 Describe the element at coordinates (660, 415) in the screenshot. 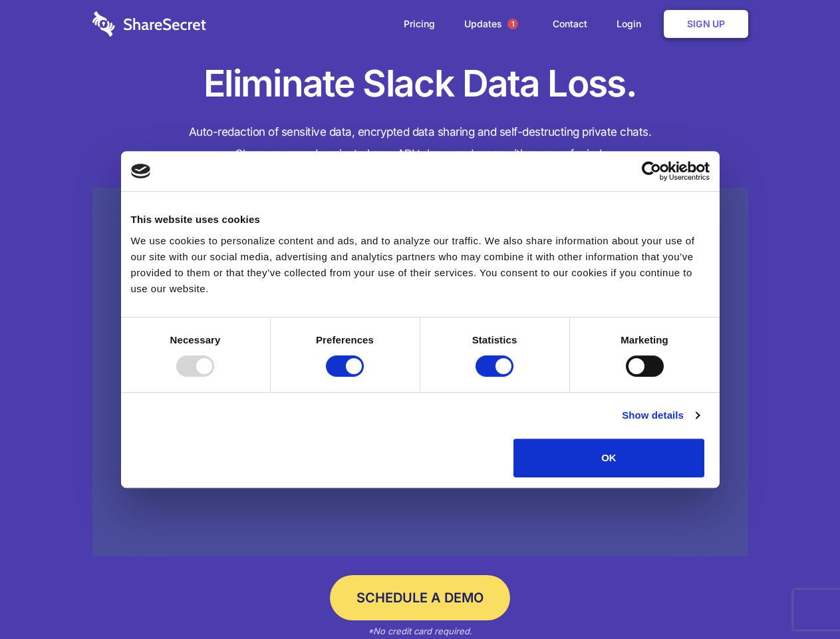

I see `a: Show details` at that location.